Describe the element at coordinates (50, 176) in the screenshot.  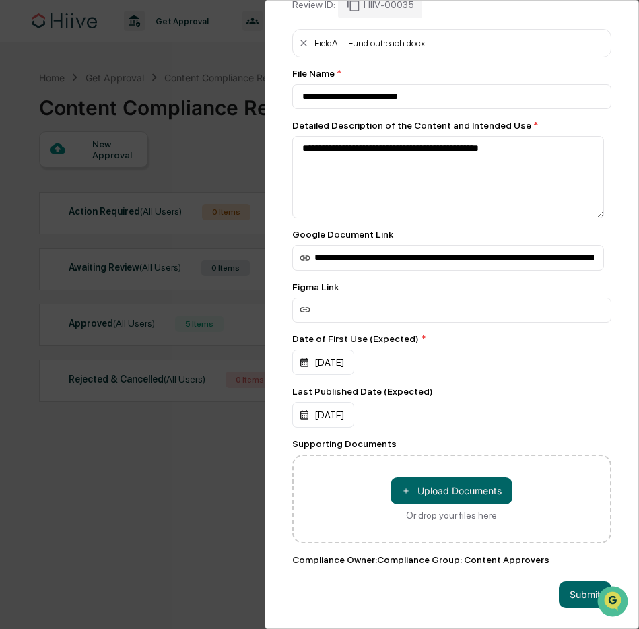
I see `a: 🖐️Preclearance` at that location.